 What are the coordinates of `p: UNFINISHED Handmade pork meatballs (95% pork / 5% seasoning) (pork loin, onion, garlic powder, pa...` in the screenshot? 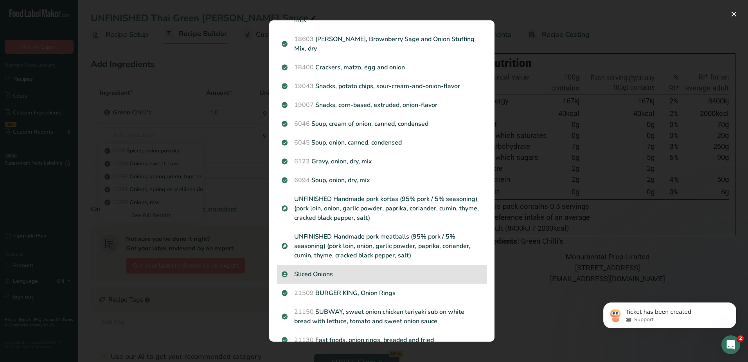 It's located at (382, 246).